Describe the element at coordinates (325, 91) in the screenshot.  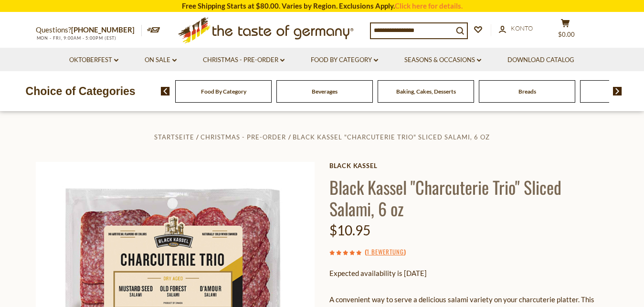
I see `a: Beverages` at that location.